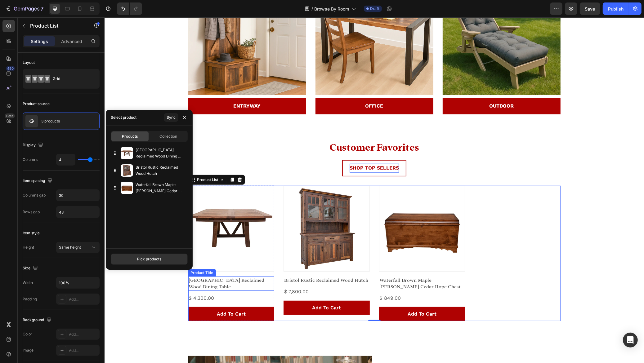 The height and width of the screenshot is (363, 644). Describe the element at coordinates (31, 159) in the screenshot. I see `div: Columns` at that location.